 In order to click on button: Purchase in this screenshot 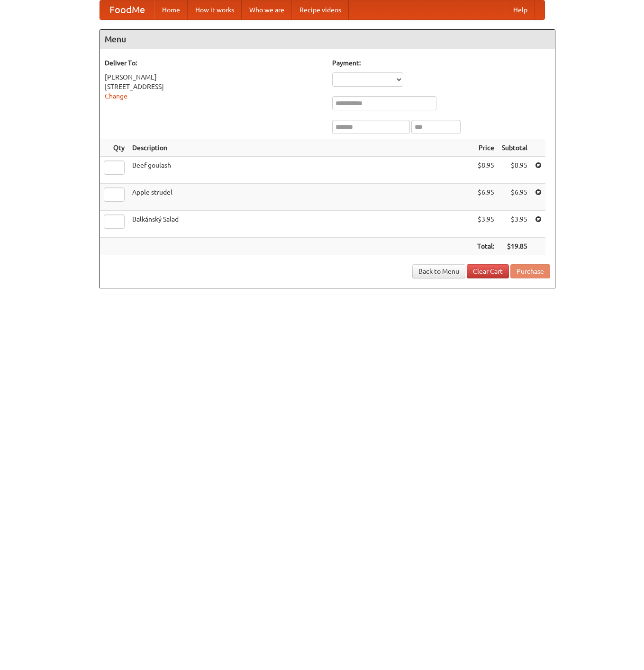, I will do `click(530, 272)`.